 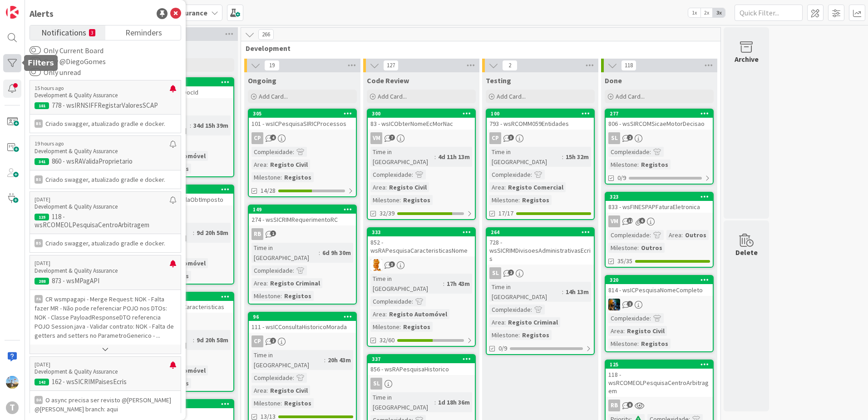 What do you see at coordinates (42, 281) in the screenshot?
I see `div: 288` at bounding box center [42, 281].